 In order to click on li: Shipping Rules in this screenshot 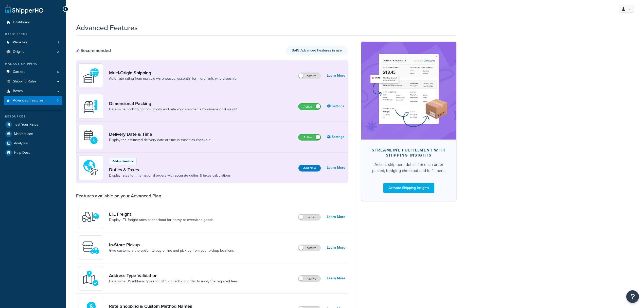, I will do `click(33, 82)`.